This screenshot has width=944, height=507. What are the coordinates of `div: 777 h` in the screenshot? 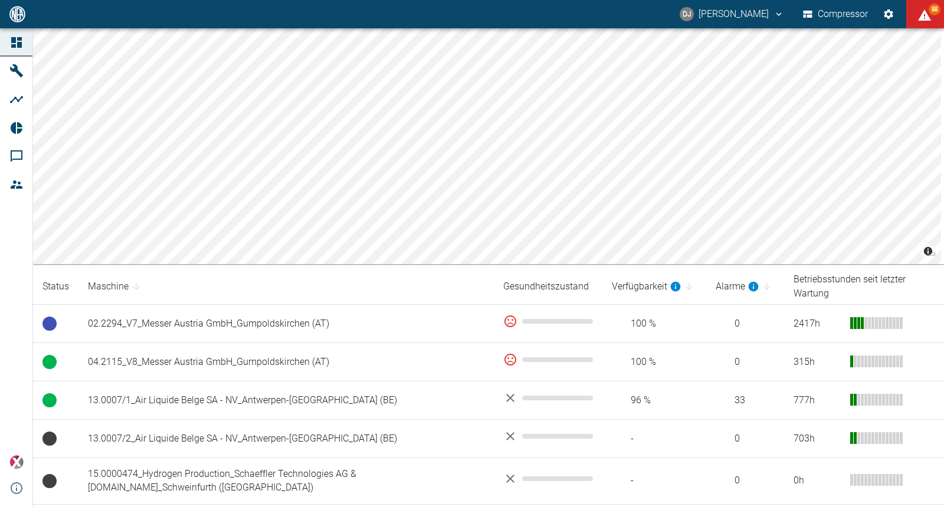 It's located at (817, 400).